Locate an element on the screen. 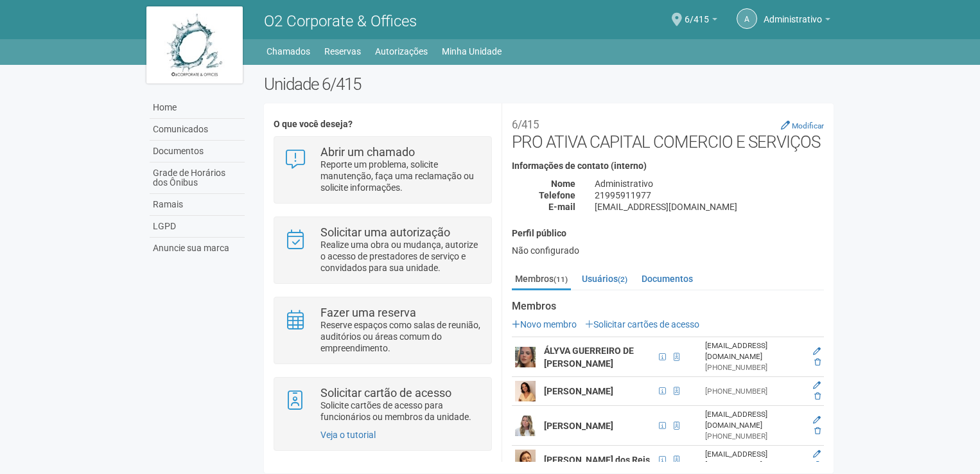  strong: Membros is located at coordinates (668, 307).